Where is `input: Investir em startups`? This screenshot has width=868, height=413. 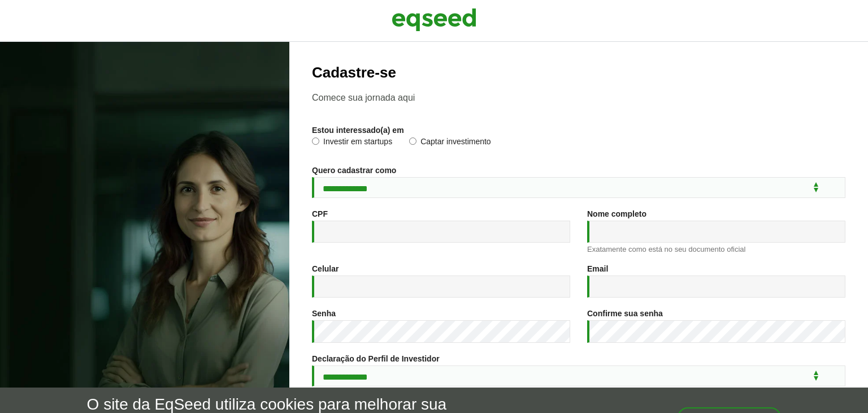
input: Investir em startups is located at coordinates (315, 140).